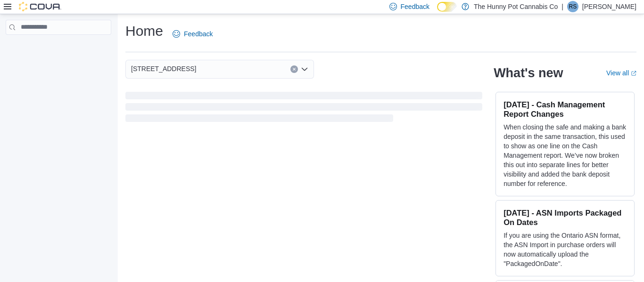 Image resolution: width=644 pixels, height=282 pixels. What do you see at coordinates (565, 250) in the screenshot?
I see `p: If you are using the Ontario ASN format, the ASN Import in purchase orders will now automatically...` at bounding box center [565, 250].